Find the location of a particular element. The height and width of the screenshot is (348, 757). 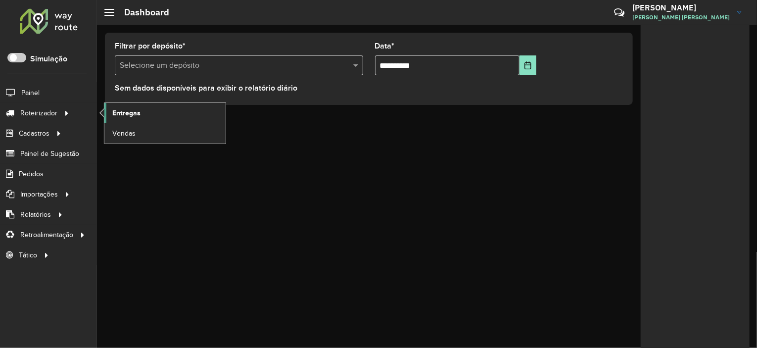

span: Entregas is located at coordinates (126, 113).